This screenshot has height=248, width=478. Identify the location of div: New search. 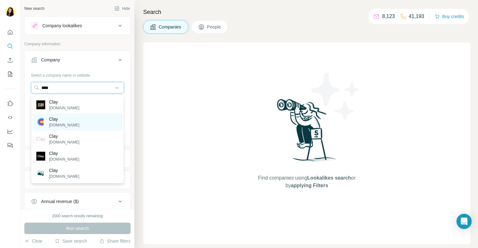
(34, 9).